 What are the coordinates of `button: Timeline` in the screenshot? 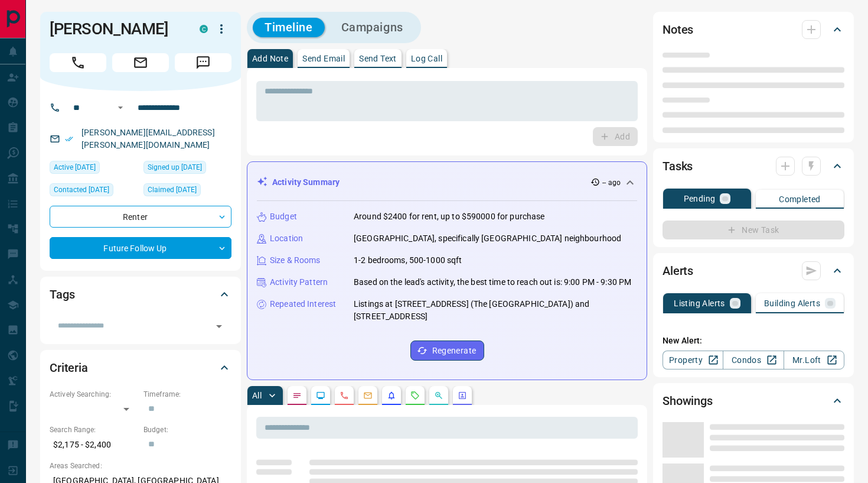 It's located at (289, 28).